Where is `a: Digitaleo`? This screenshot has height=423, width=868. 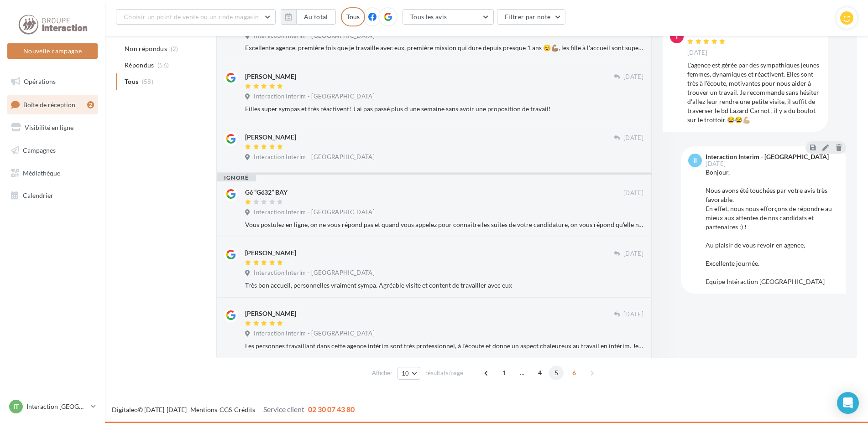
a: Digitaleo is located at coordinates (124, 410).